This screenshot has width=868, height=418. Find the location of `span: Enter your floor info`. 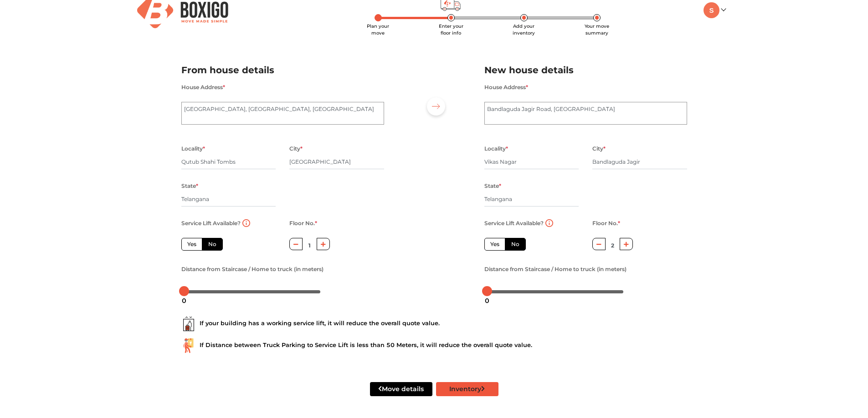

span: Enter your floor info is located at coordinates (451, 30).